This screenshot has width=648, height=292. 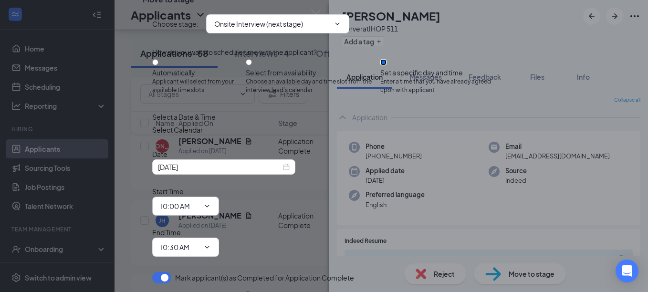 I want to click on div: Open Intercom Messenger, so click(x=627, y=271).